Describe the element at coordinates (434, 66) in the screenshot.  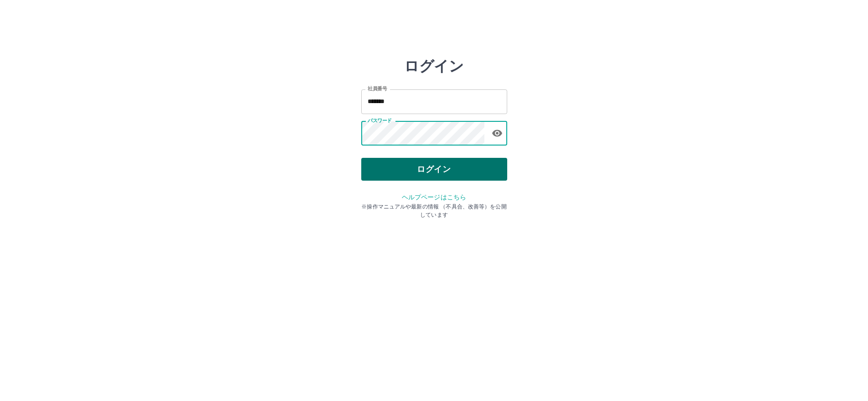
I see `h2: ログイン` at that location.